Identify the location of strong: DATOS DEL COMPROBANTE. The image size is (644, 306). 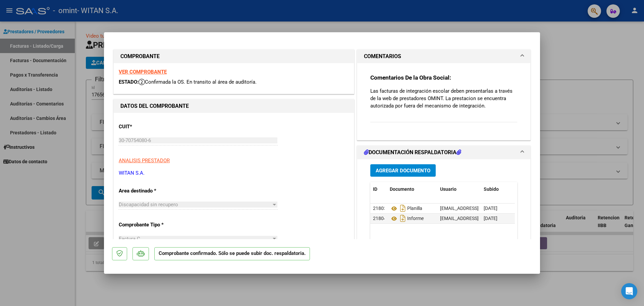
(154, 106).